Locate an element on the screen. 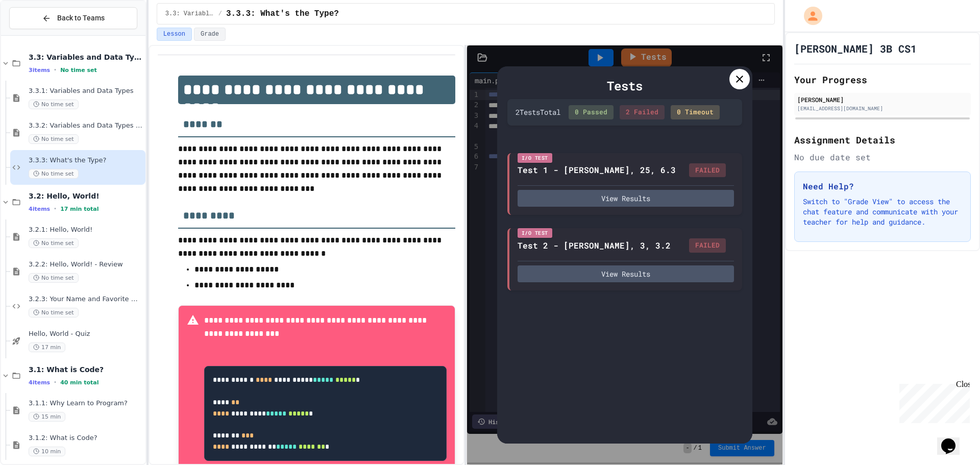 This screenshot has width=980, height=465. h3: Need Help? is located at coordinates (882, 186).